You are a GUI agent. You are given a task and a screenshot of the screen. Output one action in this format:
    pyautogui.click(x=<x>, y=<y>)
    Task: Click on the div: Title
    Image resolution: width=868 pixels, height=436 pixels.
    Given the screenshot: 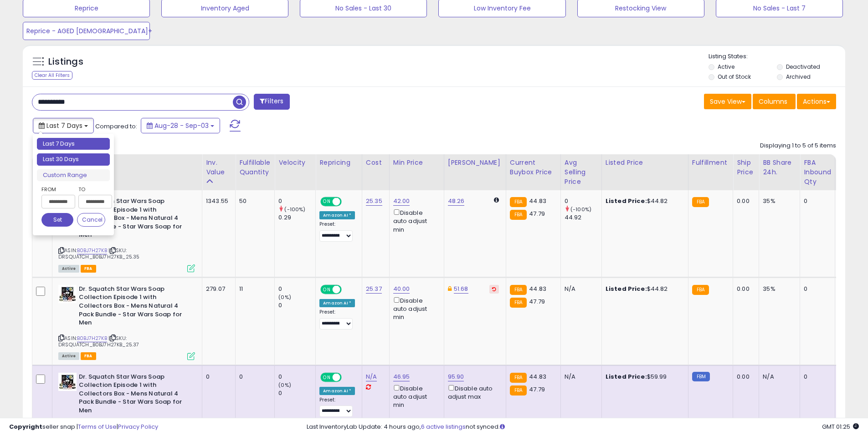 What is the action you would take?
    pyautogui.click(x=127, y=163)
    